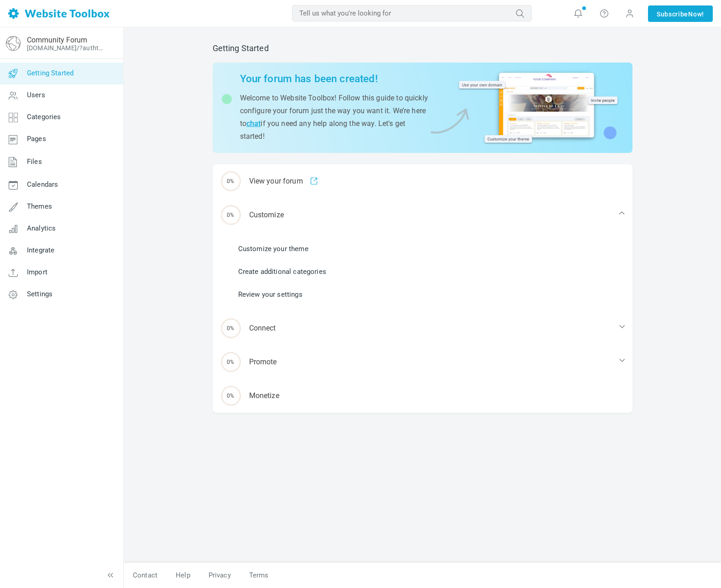  What do you see at coordinates (423, 396) in the screenshot?
I see `a: 0% Monetize` at bounding box center [423, 396].